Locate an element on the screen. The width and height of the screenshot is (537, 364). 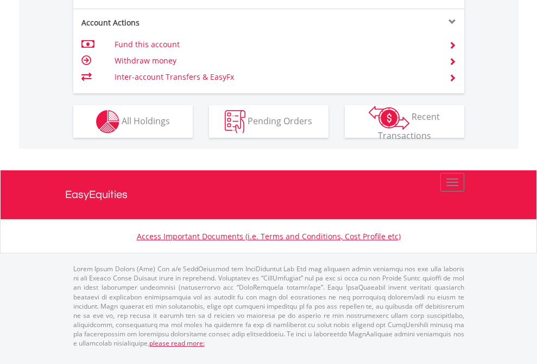
a: Access Important Documents (i.e. Terms and Conditions, Cost Profile etc) is located at coordinates (269, 236).